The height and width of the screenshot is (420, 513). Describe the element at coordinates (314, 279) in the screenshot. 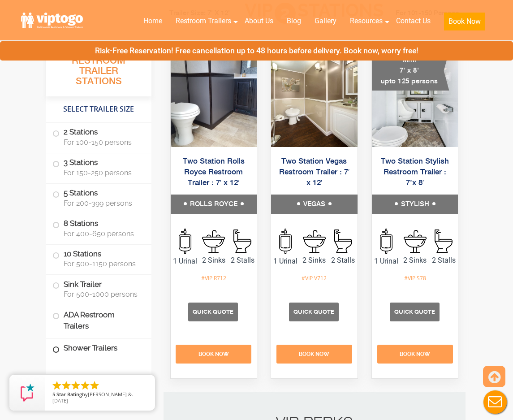

I see `div: #VIP V712` at that location.